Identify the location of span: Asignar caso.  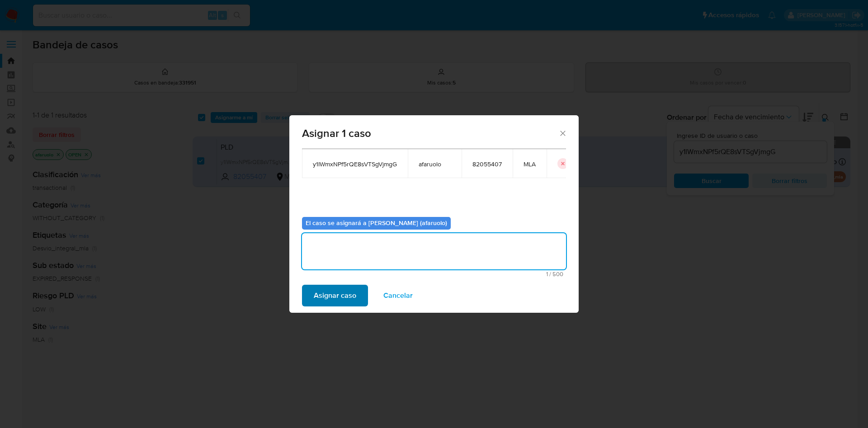
(335, 295).